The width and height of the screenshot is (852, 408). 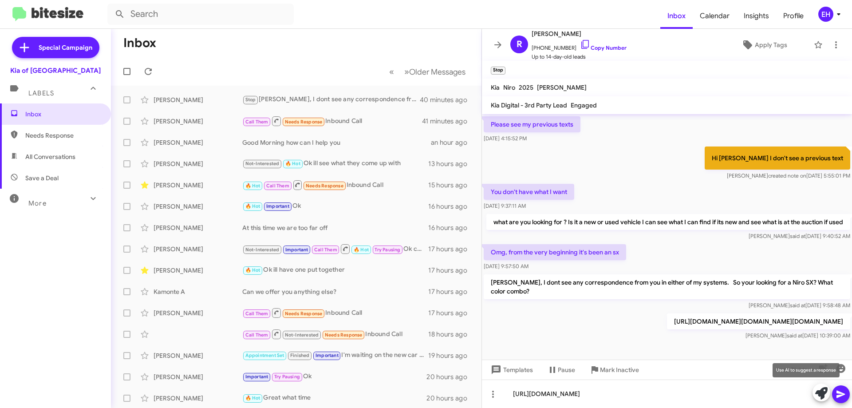 What do you see at coordinates (451, 164) in the screenshot?
I see `div: 13 hours ago` at bounding box center [451, 164].